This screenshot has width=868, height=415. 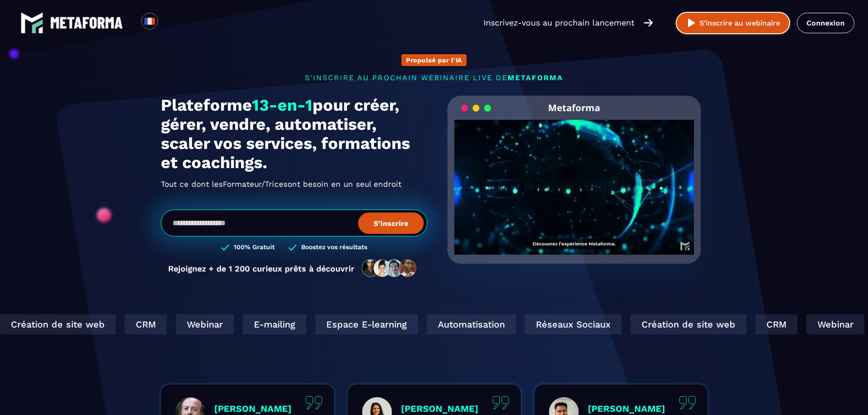 I want to click on h2: Metaforma, so click(x=574, y=108).